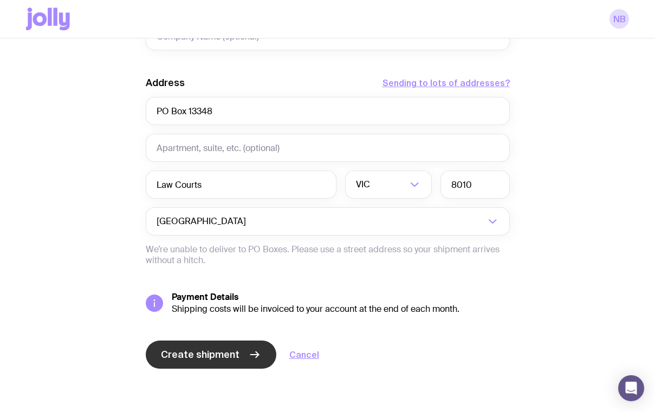 The image size is (655, 412). I want to click on div: Open Intercom Messenger, so click(631, 389).